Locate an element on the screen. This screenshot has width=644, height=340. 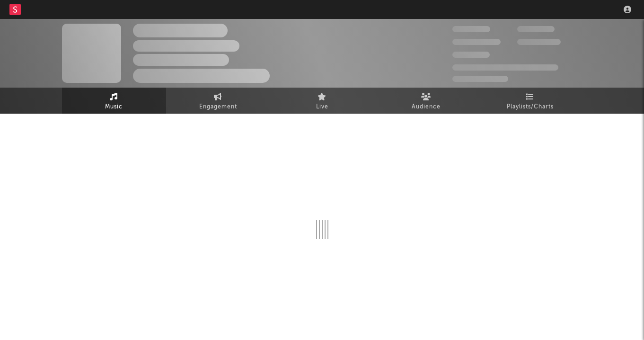
span: Engagement is located at coordinates (219, 107).